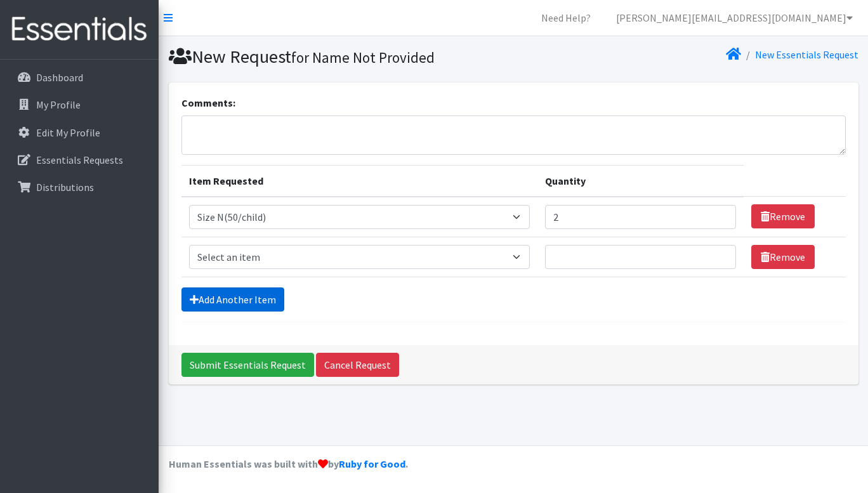 The image size is (868, 493). What do you see at coordinates (79, 160) in the screenshot?
I see `p: Essentials Requests` at bounding box center [79, 160].